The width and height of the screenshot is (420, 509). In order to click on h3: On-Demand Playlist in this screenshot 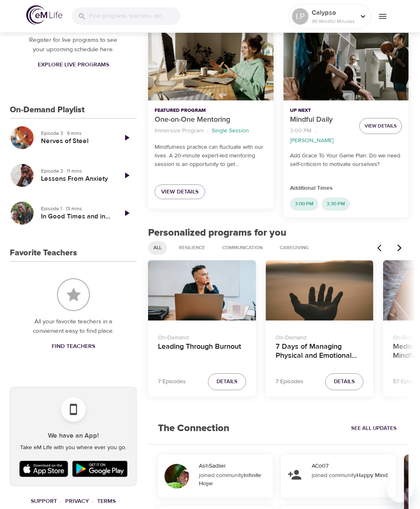, I will do `click(47, 110)`.